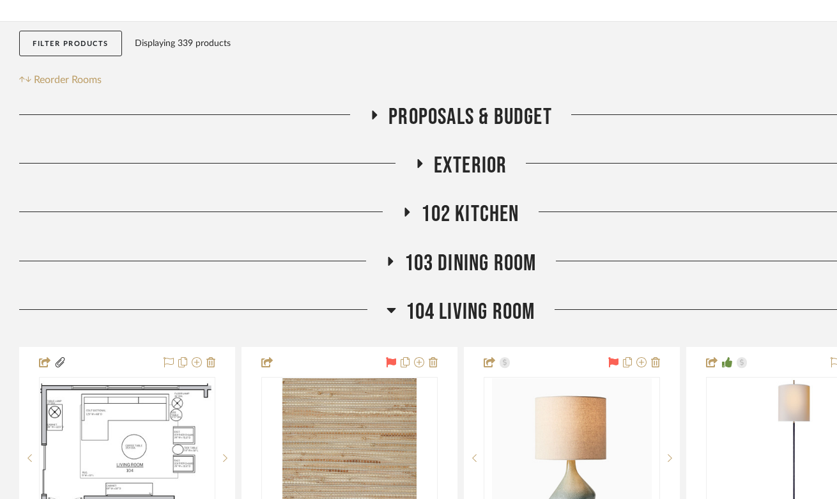 Image resolution: width=837 pixels, height=499 pixels. Describe the element at coordinates (60, 80) in the screenshot. I see `button: Reorder Rooms` at that location.